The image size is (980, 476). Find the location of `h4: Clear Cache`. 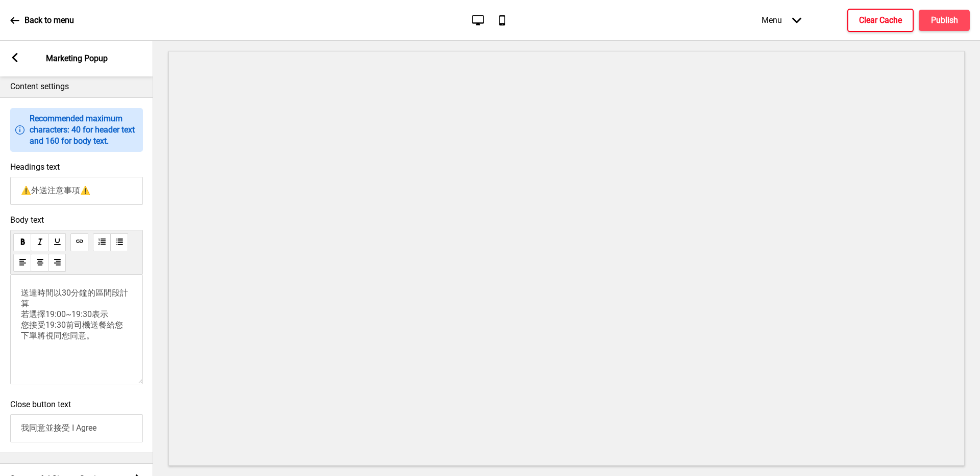

h4: Clear Cache is located at coordinates (881, 21).